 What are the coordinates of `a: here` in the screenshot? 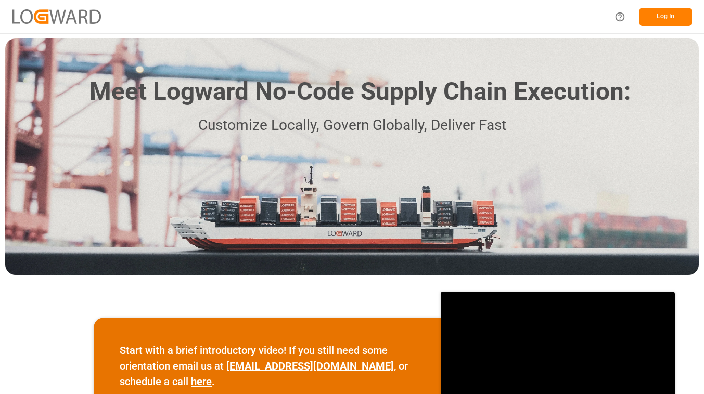 It's located at (201, 382).